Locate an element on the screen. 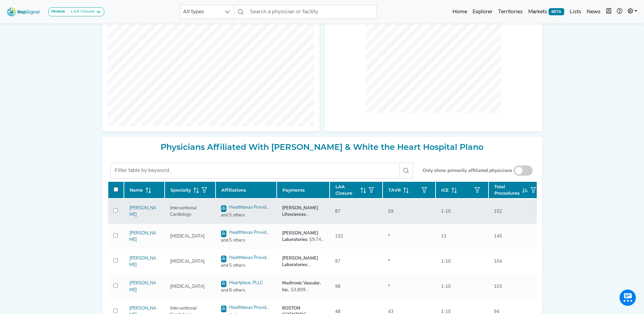  a: Lists is located at coordinates (576, 12).